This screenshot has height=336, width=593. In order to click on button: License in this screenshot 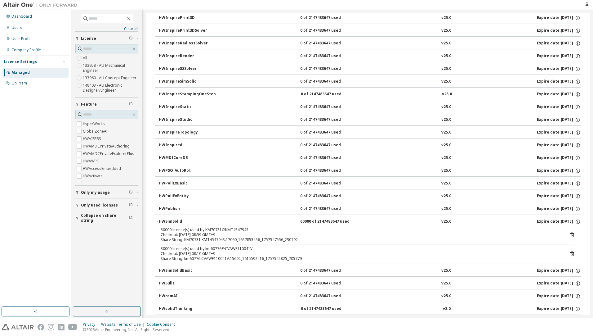, I will do `click(107, 38)`.